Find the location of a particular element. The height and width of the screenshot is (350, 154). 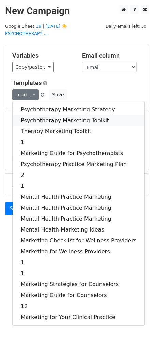

a: 12 is located at coordinates (78, 306).